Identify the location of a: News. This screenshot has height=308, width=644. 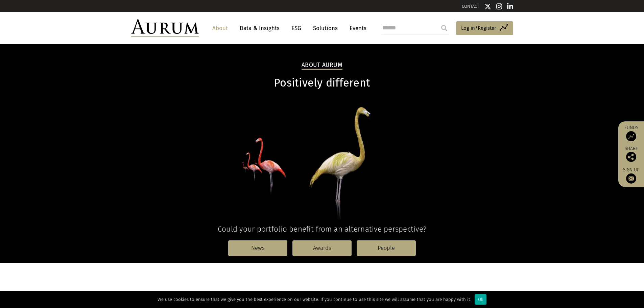
(257, 248).